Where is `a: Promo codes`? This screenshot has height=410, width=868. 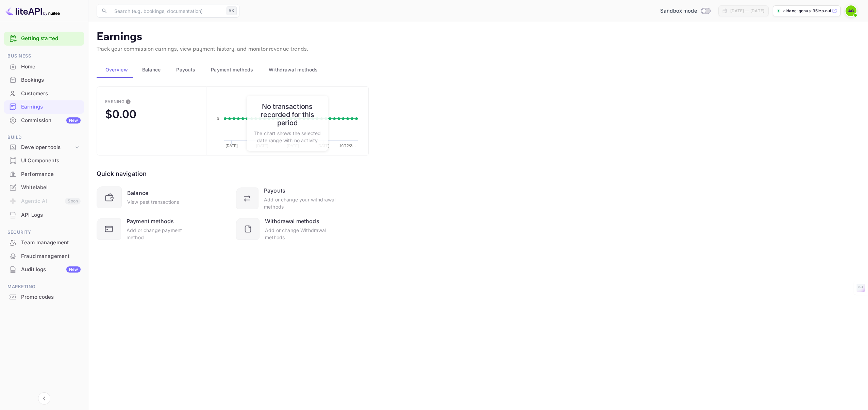 a: Promo codes is located at coordinates (44, 297).